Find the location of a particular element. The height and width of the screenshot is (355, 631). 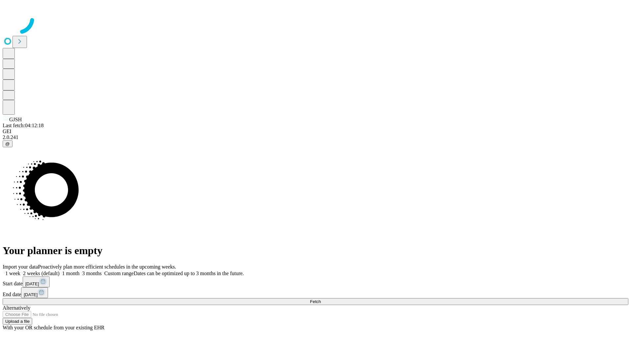

span: 1 month is located at coordinates (71, 273).